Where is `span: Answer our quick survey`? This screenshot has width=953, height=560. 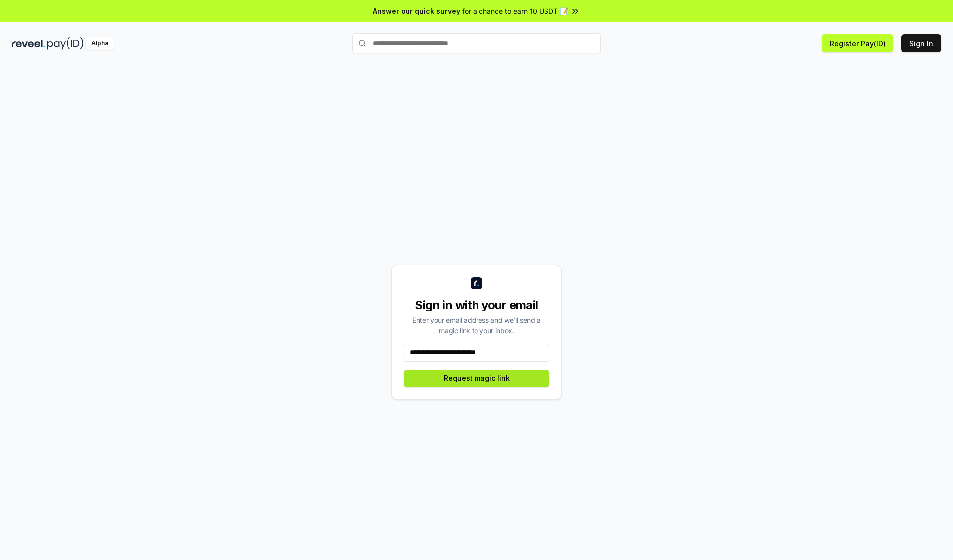
span: Answer our quick survey is located at coordinates (416, 11).